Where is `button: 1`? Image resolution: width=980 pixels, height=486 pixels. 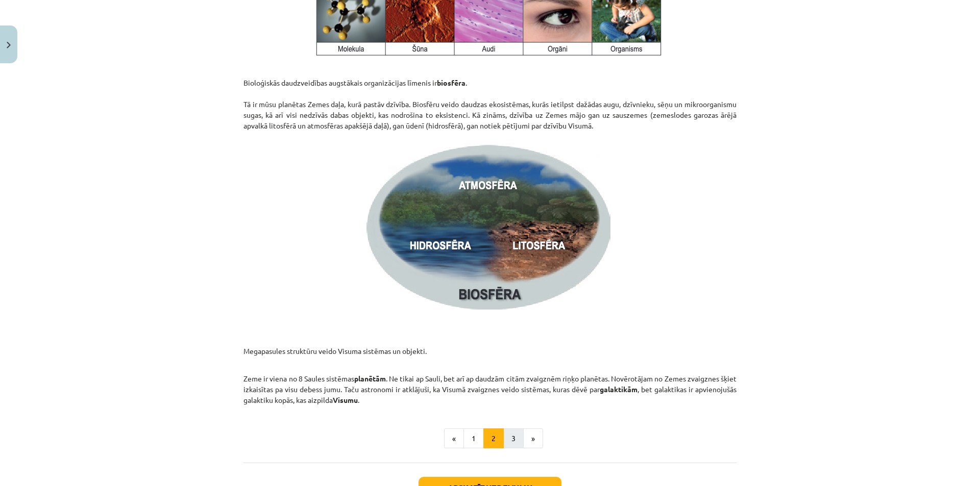
button: 1 is located at coordinates (474, 438).